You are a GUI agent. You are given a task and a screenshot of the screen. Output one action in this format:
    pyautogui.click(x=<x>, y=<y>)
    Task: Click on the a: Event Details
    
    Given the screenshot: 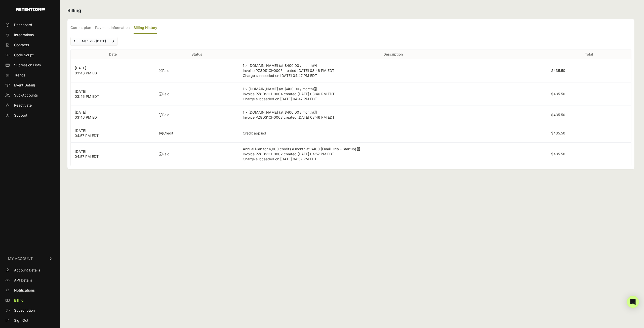 What is the action you would take?
    pyautogui.click(x=30, y=85)
    